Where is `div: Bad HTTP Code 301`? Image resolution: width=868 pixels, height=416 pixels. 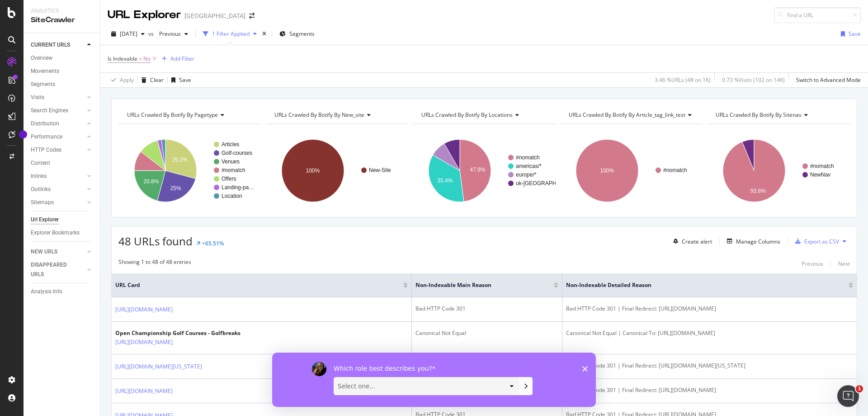
div: Bad HTTP Code 301 is located at coordinates (486, 309).